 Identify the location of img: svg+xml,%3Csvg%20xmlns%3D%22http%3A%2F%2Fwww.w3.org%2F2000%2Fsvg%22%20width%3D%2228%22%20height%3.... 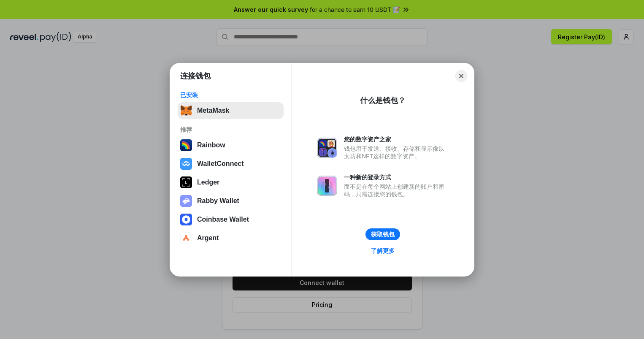
(186, 183).